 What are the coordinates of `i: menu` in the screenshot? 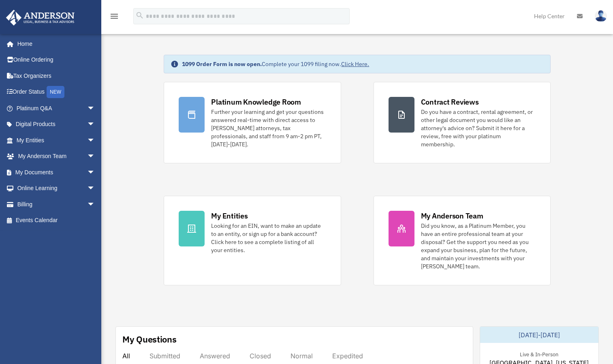 It's located at (114, 16).